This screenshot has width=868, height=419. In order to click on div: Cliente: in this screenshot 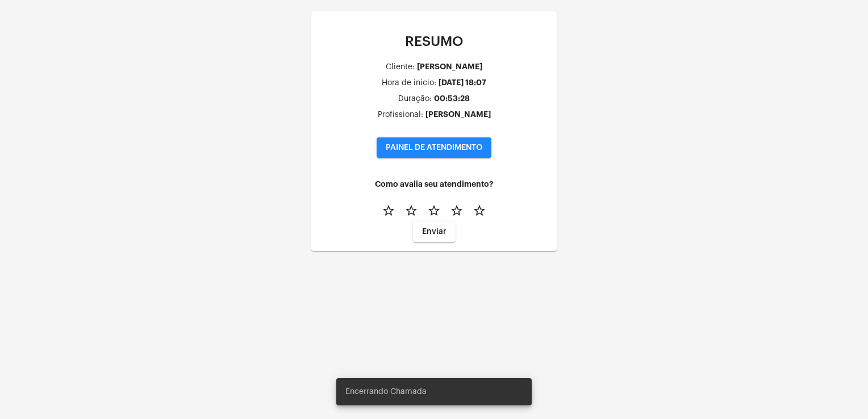, I will do `click(400, 67)`.